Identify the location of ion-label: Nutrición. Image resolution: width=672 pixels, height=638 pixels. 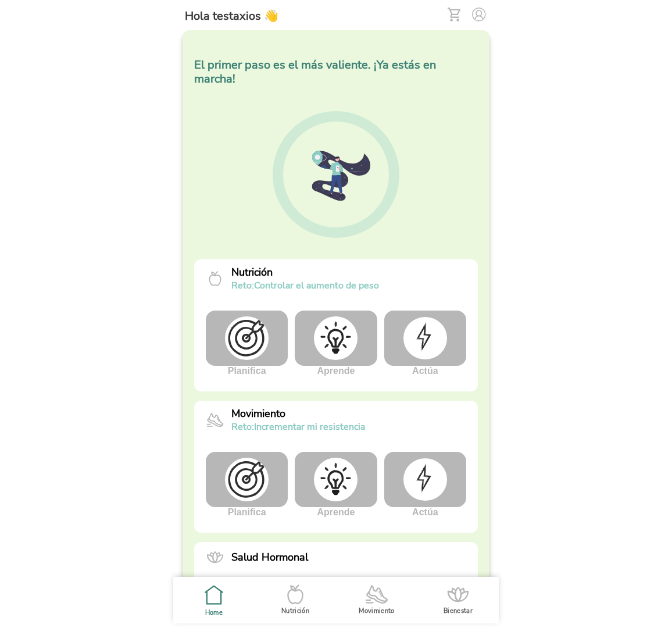
(295, 610).